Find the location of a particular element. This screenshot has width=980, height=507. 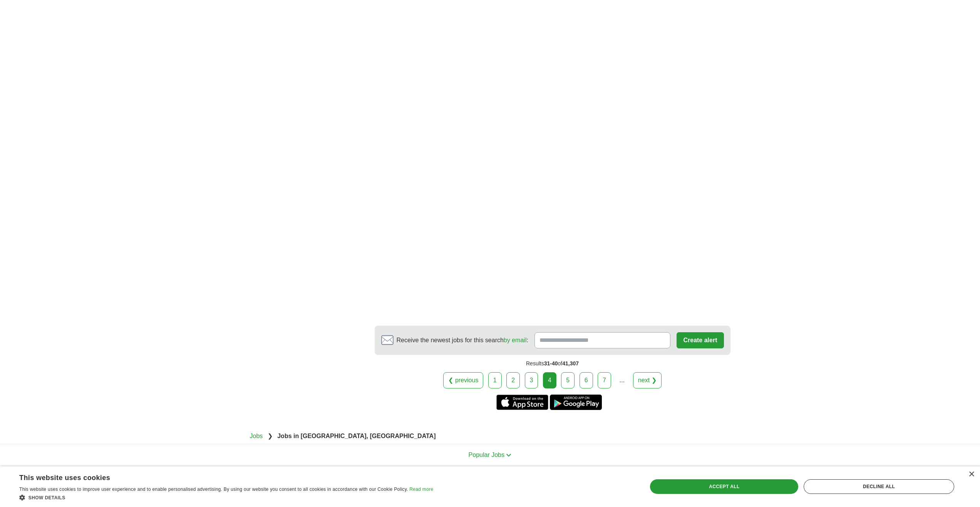

div: Show details is located at coordinates (226, 497).